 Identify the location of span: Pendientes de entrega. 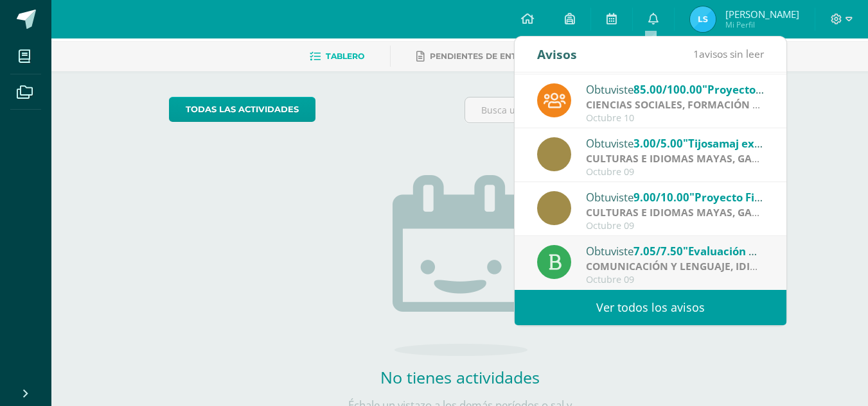
(485, 56).